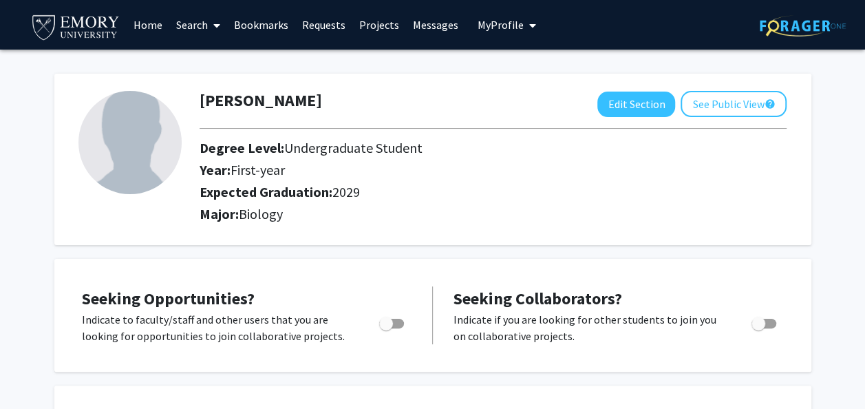 The image size is (865, 409). Describe the element at coordinates (76, 26) in the screenshot. I see `img: Emory University Logo` at that location.